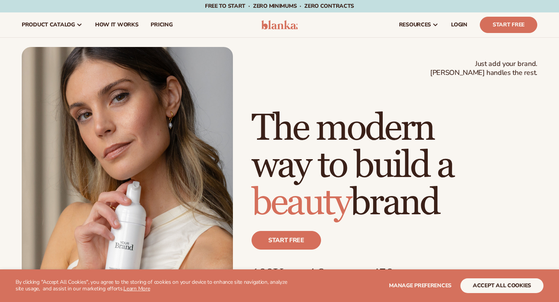  Describe the element at coordinates (137, 288) in the screenshot. I see `a: Learn More` at that location.